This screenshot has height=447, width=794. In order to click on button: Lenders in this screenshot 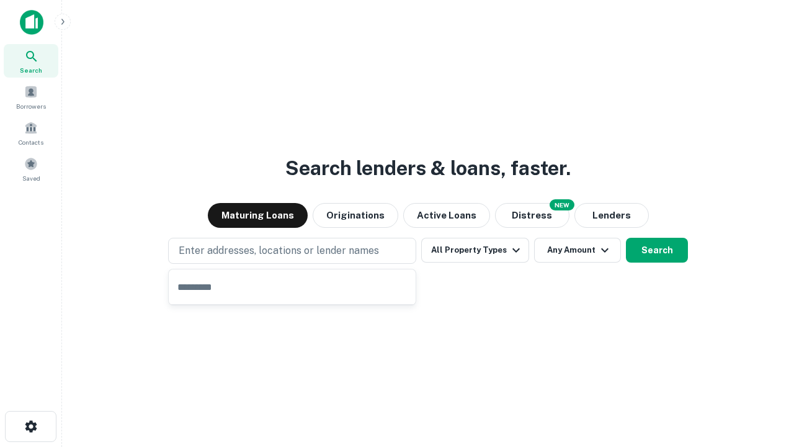, I will do `click(612, 215)`.